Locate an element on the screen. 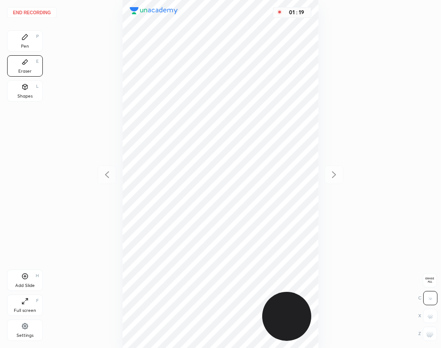 This screenshot has height=348, width=441. div: E is located at coordinates (37, 62).